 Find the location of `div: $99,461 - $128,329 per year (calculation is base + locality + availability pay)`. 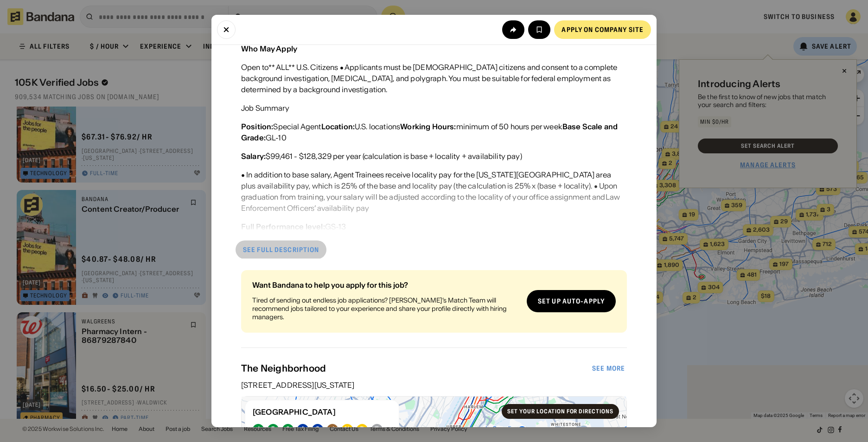

div: $99,461 - $128,329 per year (calculation is base + locality + availability pay) is located at coordinates (382, 156).